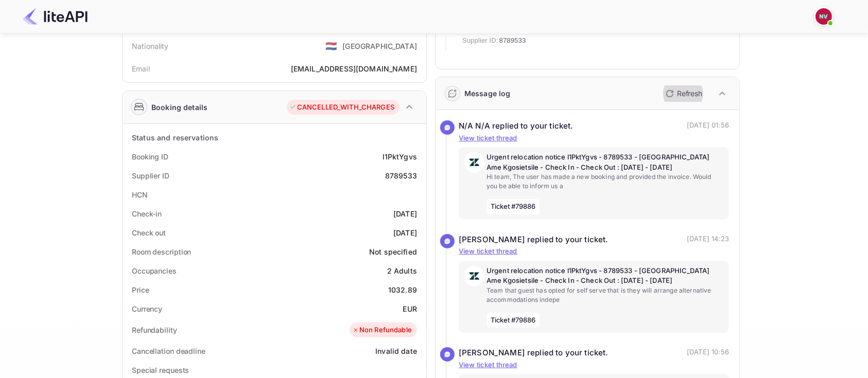 The width and height of the screenshot is (868, 378). Describe the element at coordinates (140, 69) in the screenshot. I see `div: Email` at that location.